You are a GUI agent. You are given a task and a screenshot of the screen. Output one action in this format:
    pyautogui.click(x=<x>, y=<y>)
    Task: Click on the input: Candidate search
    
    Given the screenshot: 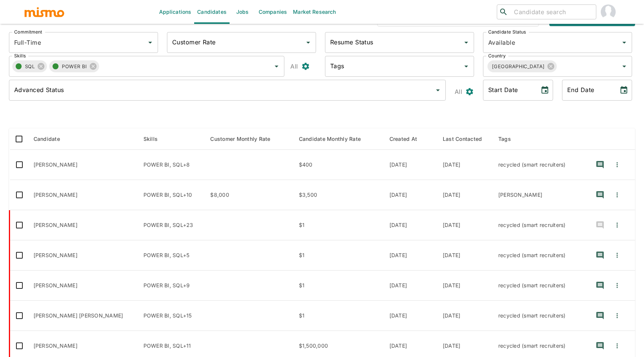 What is the action you would take?
    pyautogui.click(x=552, y=12)
    